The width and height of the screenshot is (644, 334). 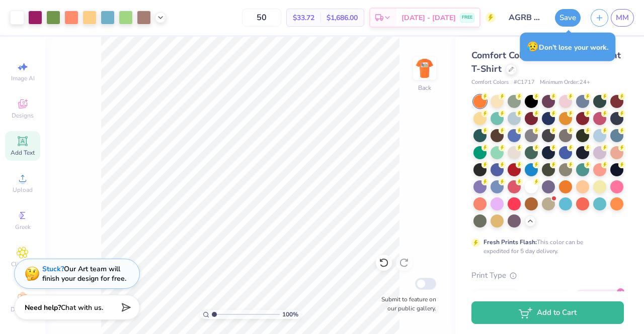 What do you see at coordinates (548, 276) in the screenshot?
I see `div: Print Type` at bounding box center [548, 276].